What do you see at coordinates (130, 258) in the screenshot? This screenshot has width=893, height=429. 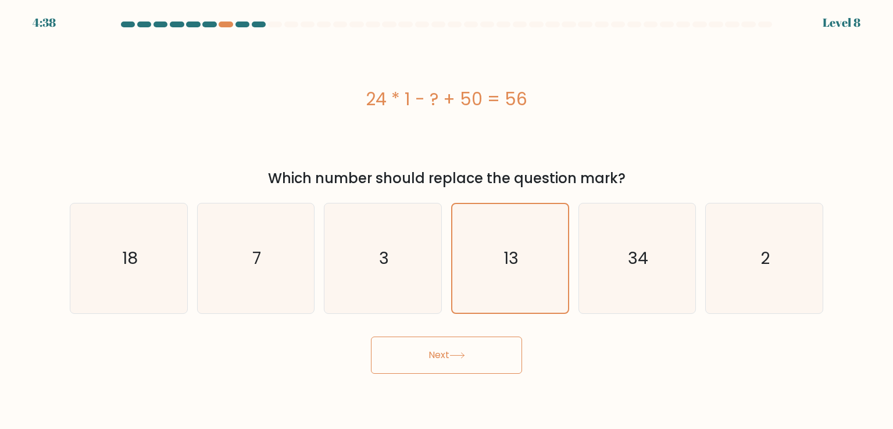 I see `text: 18` at bounding box center [130, 258].